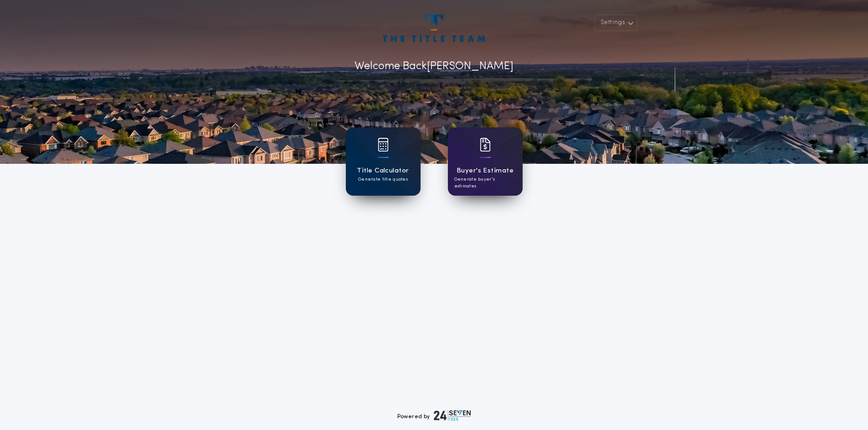 The height and width of the screenshot is (430, 868). Describe the element at coordinates (383, 170) in the screenshot. I see `h1: Title Calculator` at that location.